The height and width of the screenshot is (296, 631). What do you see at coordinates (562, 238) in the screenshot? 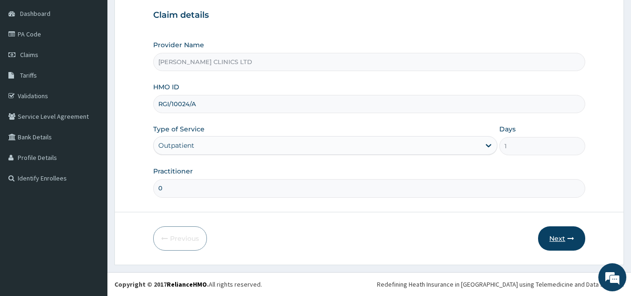
I see `button: Next` at bounding box center [562, 238].